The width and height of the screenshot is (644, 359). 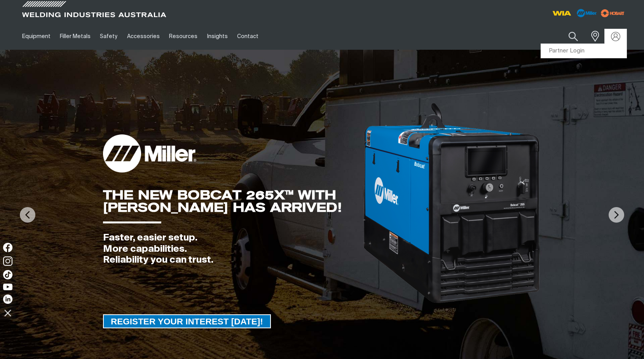 I want to click on img: PrevArrow, so click(x=28, y=215).